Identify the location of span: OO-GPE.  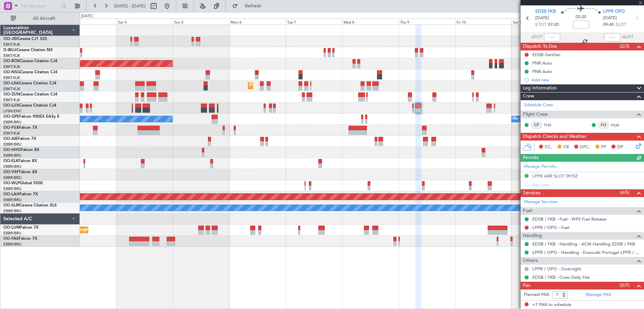
(11, 116).